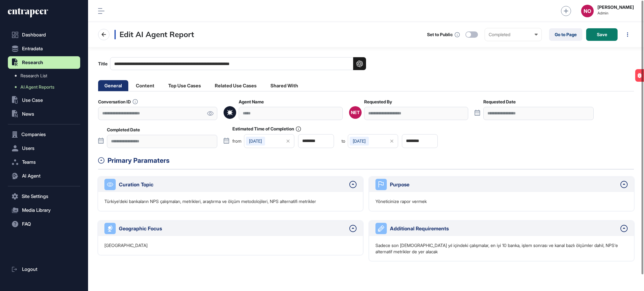 The height and width of the screenshot is (291, 644). Describe the element at coordinates (26, 224) in the screenshot. I see `span: FAQ` at that location.